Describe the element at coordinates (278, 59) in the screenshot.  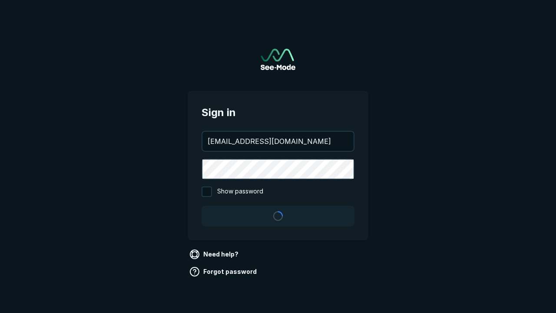
I see `a: Go to sign in` at that location.